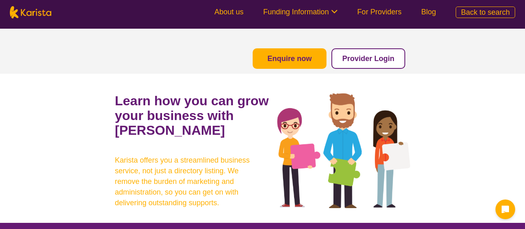 This screenshot has width=525, height=229. What do you see at coordinates (429, 12) in the screenshot?
I see `a: Blog` at bounding box center [429, 12].